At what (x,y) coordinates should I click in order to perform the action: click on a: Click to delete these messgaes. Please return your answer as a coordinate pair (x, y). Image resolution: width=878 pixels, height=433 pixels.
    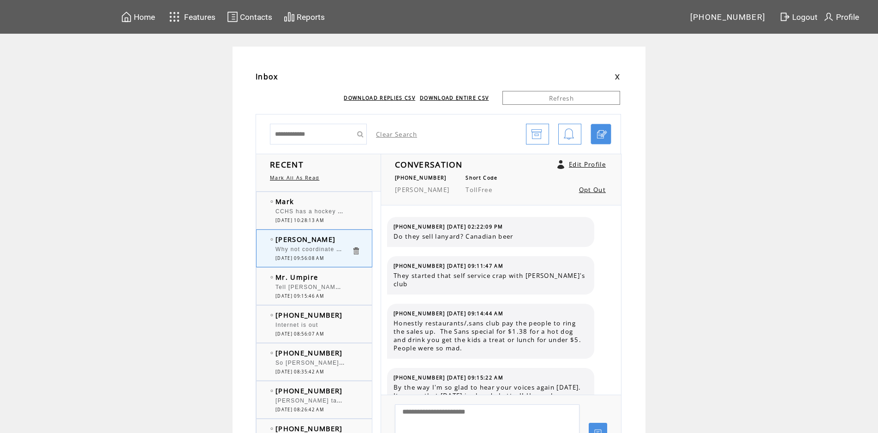
    Looking at the image, I should click on (356, 251).